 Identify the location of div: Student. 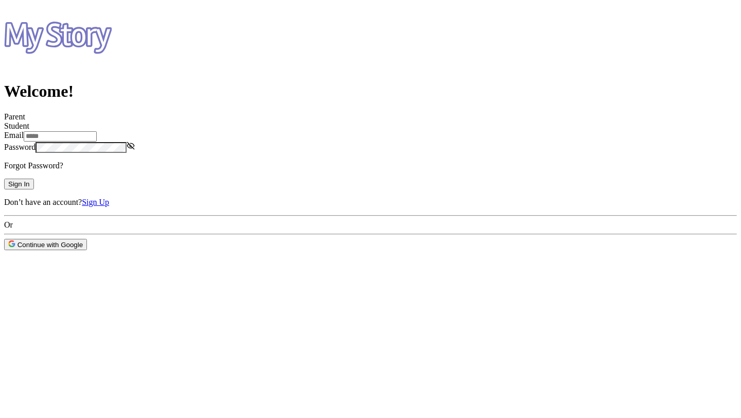
(371, 126).